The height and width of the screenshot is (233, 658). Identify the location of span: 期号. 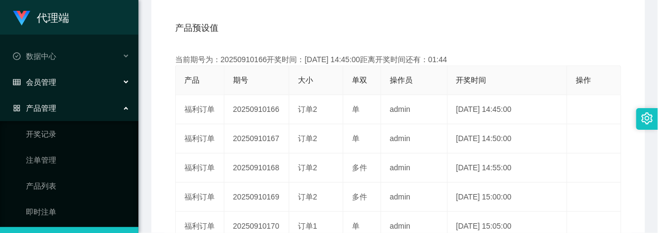
(241, 80).